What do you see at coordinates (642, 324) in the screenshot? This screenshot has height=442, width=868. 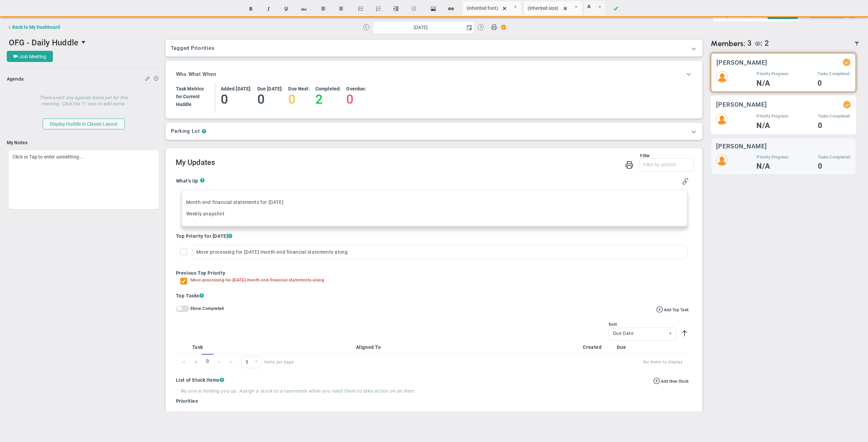 I see `div: Sort` at bounding box center [642, 324].